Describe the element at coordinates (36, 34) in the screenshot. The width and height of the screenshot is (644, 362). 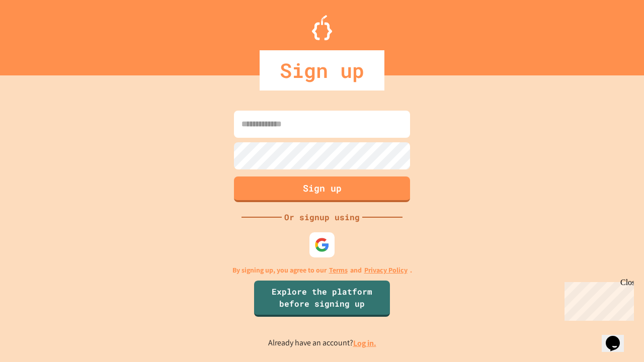
I see `div: Chat with us now!Close` at that location.